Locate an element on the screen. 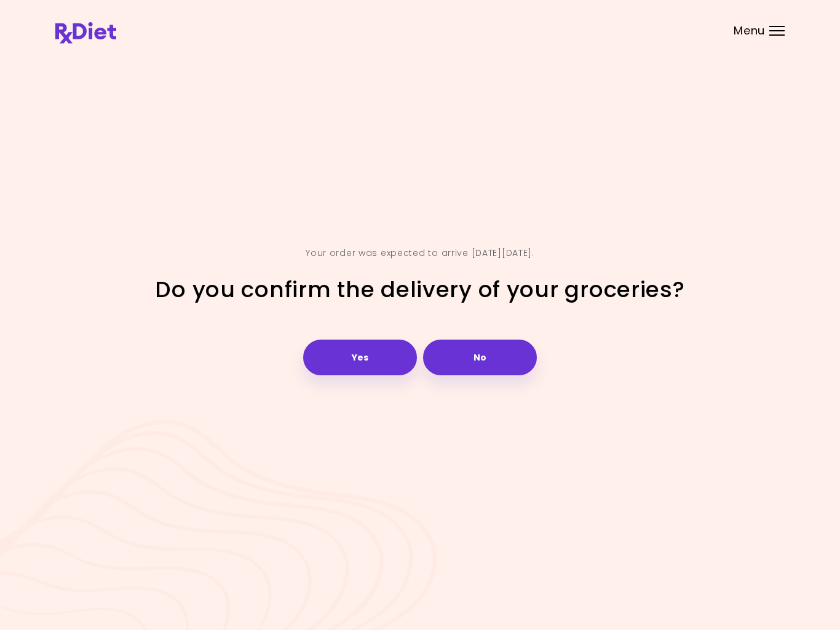 This screenshot has width=840, height=630. button: No is located at coordinates (480, 357).